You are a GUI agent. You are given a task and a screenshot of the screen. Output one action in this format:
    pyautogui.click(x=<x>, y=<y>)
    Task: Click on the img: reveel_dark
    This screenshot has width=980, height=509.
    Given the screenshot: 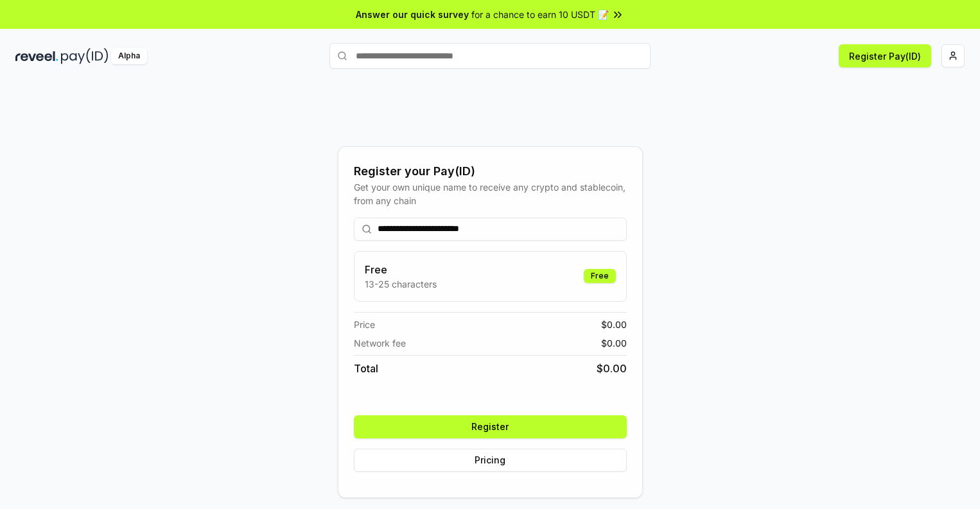 What is the action you would take?
    pyautogui.click(x=36, y=56)
    